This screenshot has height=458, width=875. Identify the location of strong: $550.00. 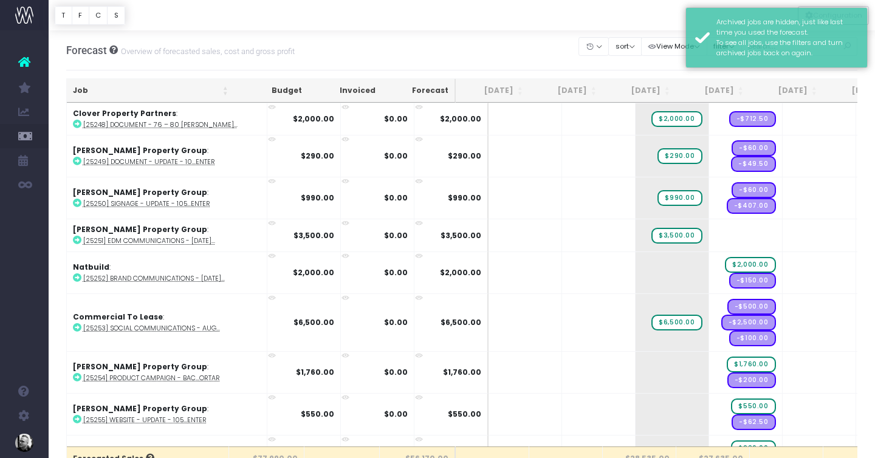
(317, 414).